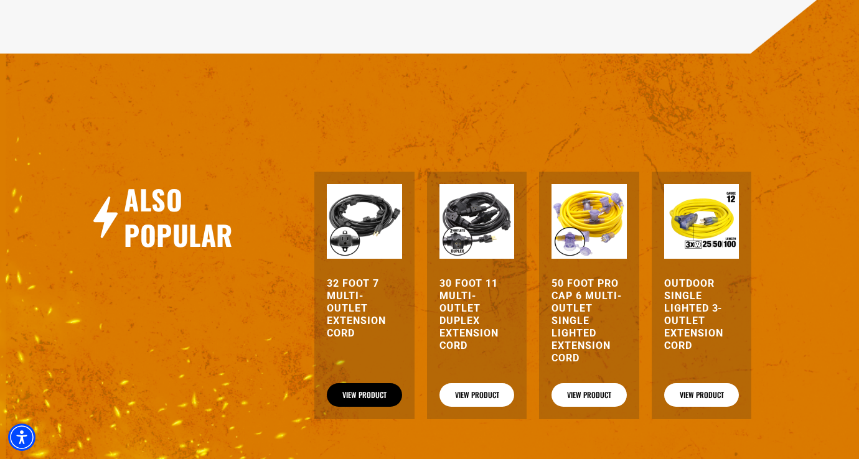 This screenshot has height=459, width=859. I want to click on a: 32 Foot 7 Multi-Outlet Extension Cord, so click(364, 309).